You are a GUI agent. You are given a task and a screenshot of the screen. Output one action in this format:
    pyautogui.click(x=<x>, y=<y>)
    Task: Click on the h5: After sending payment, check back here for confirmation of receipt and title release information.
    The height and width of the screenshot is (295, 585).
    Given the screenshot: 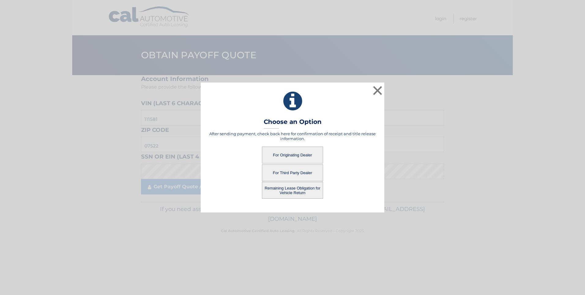 What is the action you would take?
    pyautogui.click(x=293, y=136)
    